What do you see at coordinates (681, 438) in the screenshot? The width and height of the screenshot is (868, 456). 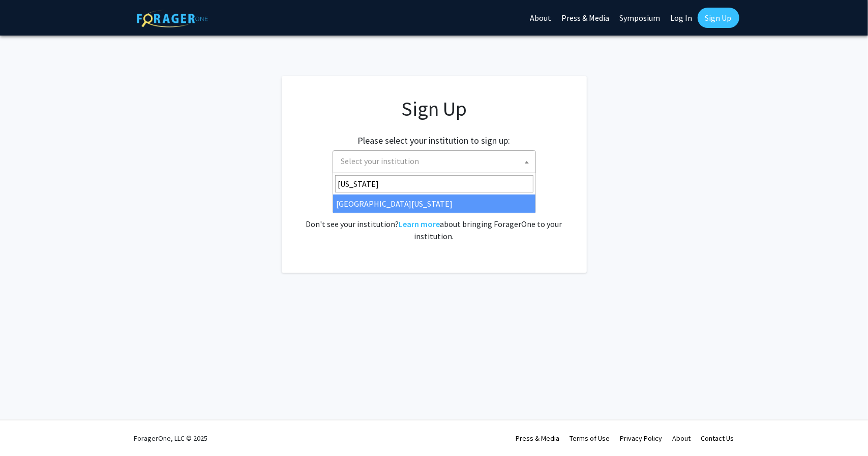 I see `a: About` at bounding box center [681, 438].